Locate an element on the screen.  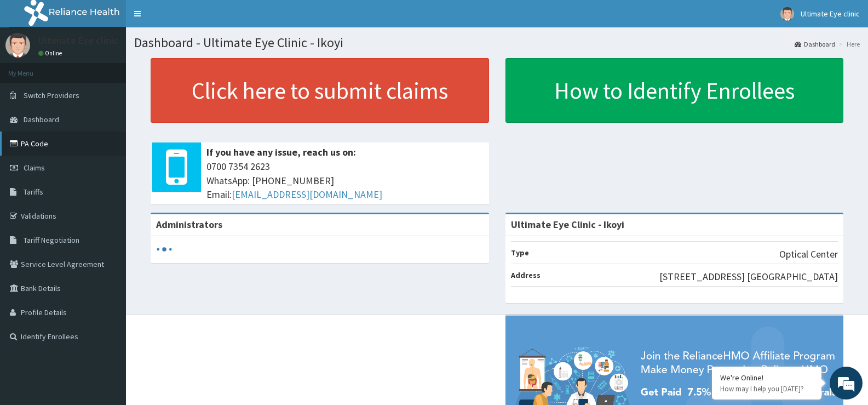
b: Type is located at coordinates (520, 253).